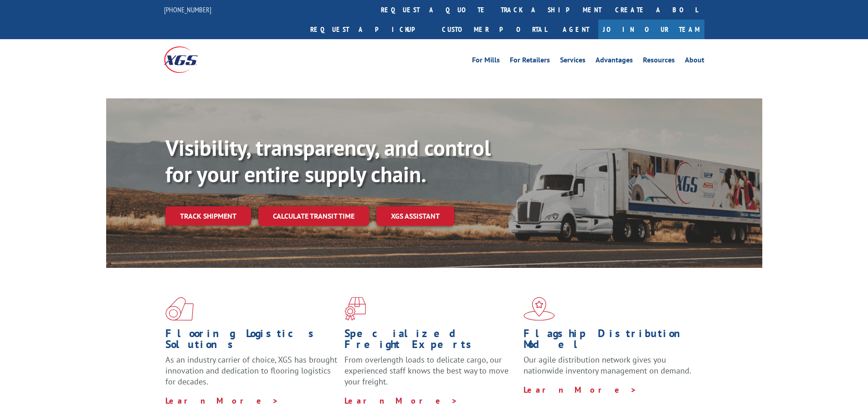 This screenshot has height=415, width=868. I want to click on a: Track shipment, so click(208, 216).